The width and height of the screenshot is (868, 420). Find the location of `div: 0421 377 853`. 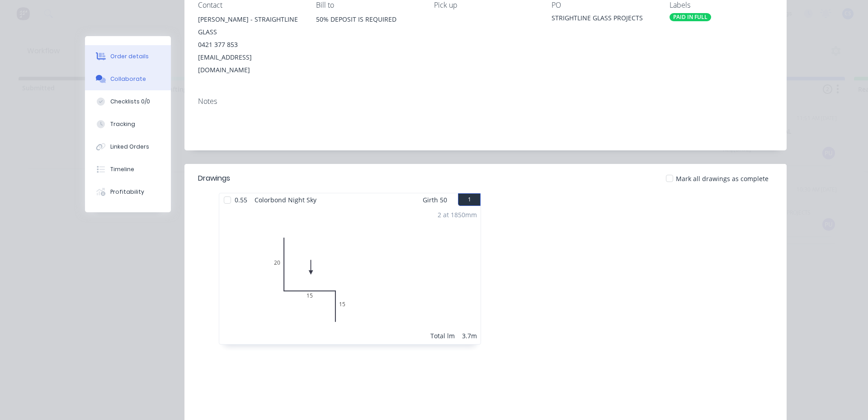

div: 0421 377 853 is located at coordinates (250, 45).